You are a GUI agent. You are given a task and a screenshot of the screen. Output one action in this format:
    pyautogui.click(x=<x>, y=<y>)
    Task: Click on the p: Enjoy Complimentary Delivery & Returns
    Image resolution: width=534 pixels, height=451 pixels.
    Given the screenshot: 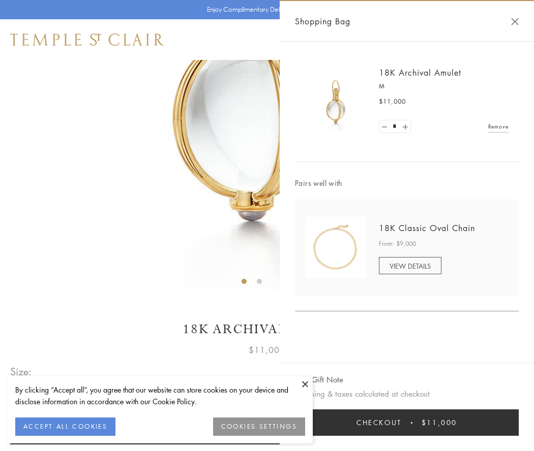 What is the action you would take?
    pyautogui.click(x=264, y=10)
    